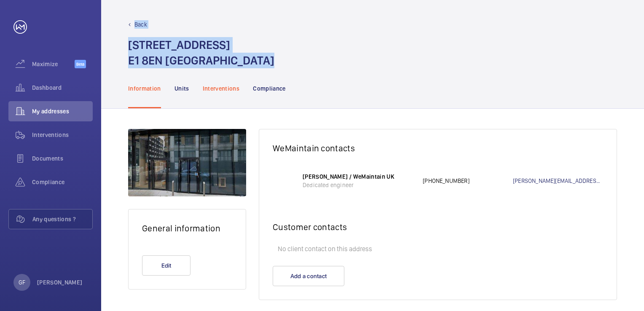 The width and height of the screenshot is (644, 311). Describe the element at coordinates (62, 111) in the screenshot. I see `span: My addresses` at that location.